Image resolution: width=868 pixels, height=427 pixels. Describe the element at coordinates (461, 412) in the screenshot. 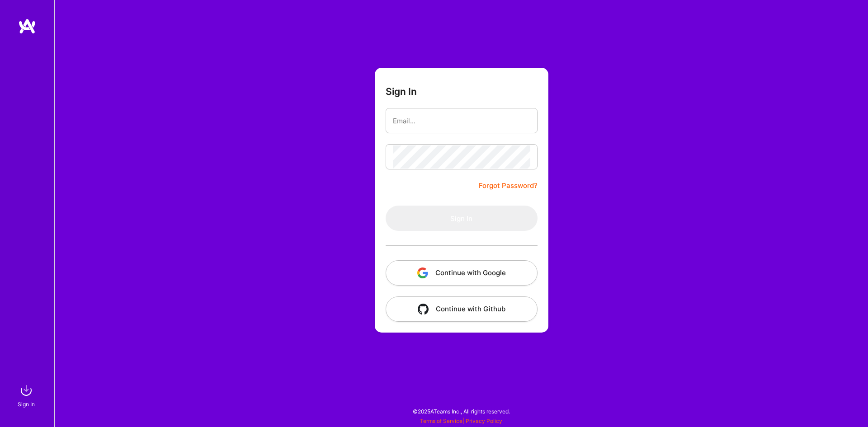

I see `div: © 2025 ATeams Inc., All rights reserved.` at that location.